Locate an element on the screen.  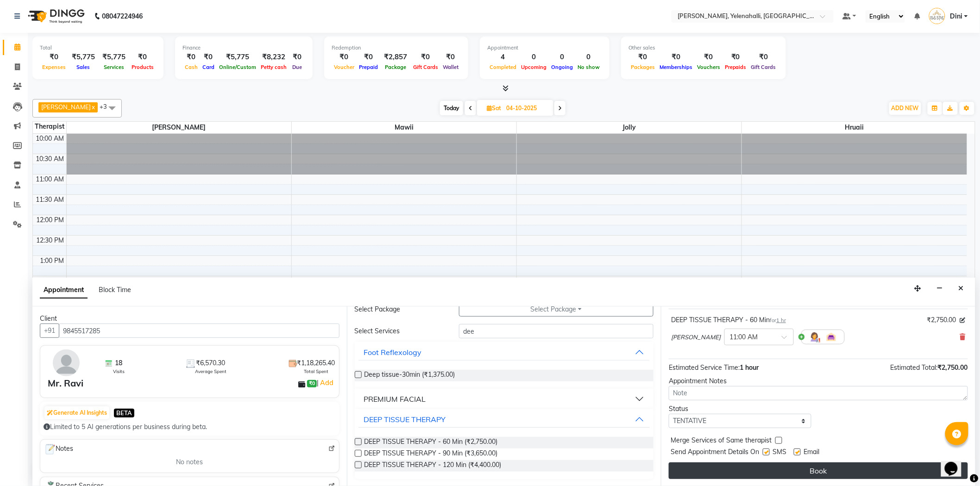
a: Add is located at coordinates (327, 383).